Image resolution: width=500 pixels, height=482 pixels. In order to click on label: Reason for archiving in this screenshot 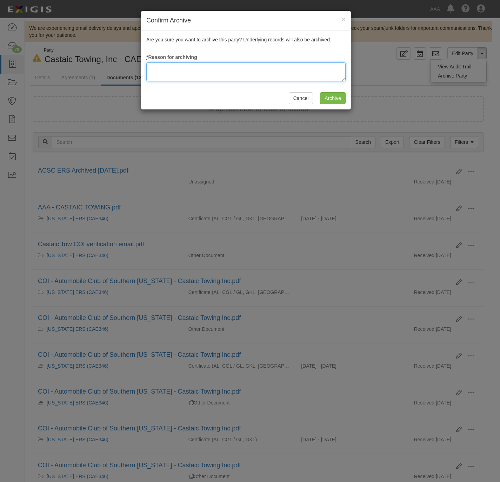, I will do `click(172, 57)`.